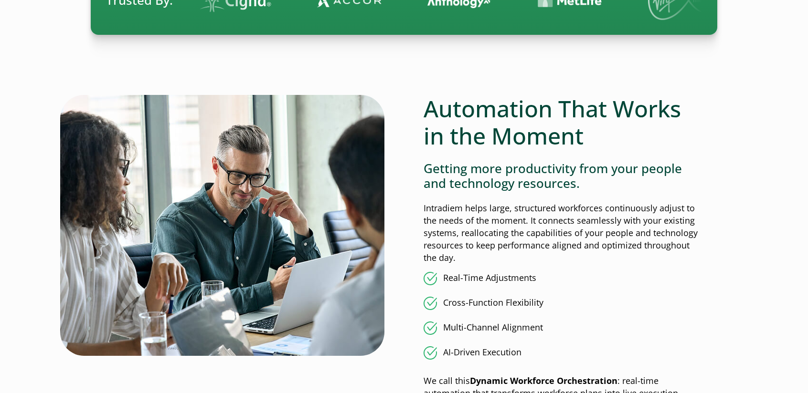 The width and height of the screenshot is (808, 393). I want to click on h2: Automation That Works in the Moment, so click(561, 122).